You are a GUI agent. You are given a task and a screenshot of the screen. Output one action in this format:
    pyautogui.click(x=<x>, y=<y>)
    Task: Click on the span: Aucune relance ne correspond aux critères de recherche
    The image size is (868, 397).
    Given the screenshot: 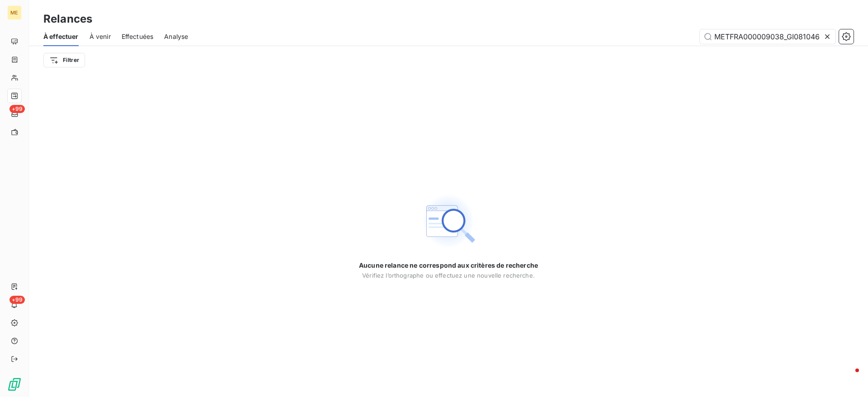 What is the action you would take?
    pyautogui.click(x=449, y=266)
    